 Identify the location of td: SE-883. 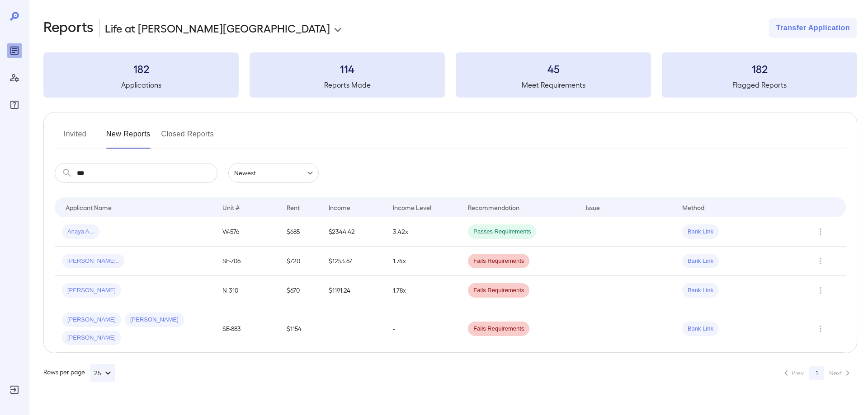
(247, 329).